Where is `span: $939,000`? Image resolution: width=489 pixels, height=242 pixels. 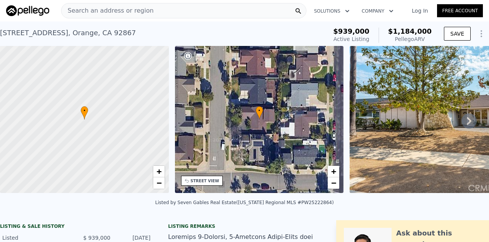 span: $939,000 is located at coordinates (351, 31).